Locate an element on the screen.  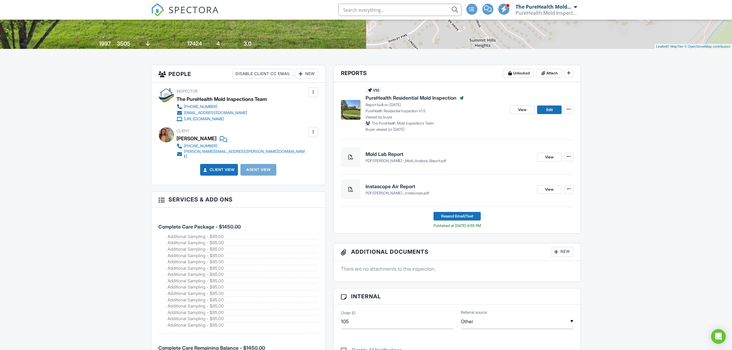
h3: People is located at coordinates (238, 74).